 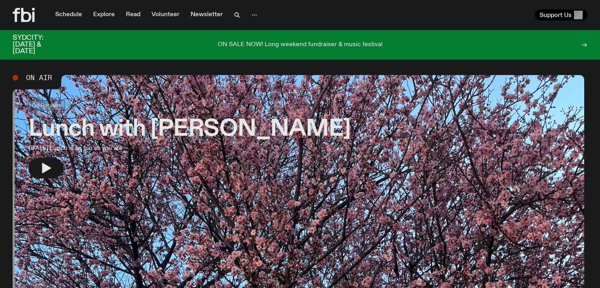 I want to click on button: Support Us, so click(x=561, y=15).